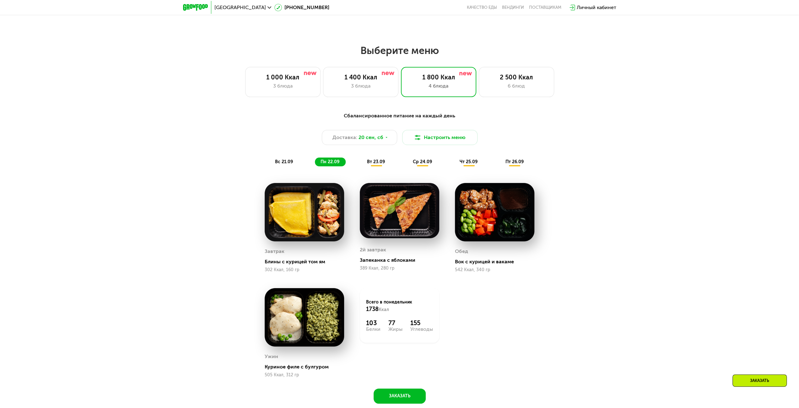  Describe the element at coordinates (275, 252) in the screenshot. I see `div: Завтрак` at that location.